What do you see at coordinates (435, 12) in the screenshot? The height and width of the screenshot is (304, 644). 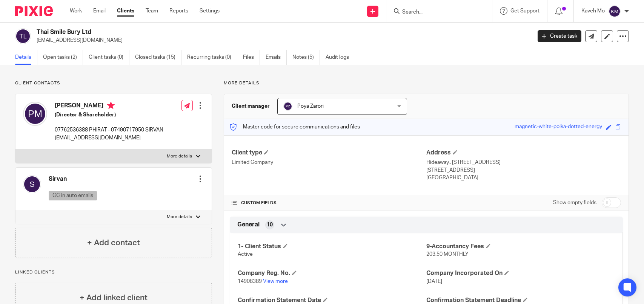 I see `input: Search` at bounding box center [435, 12].